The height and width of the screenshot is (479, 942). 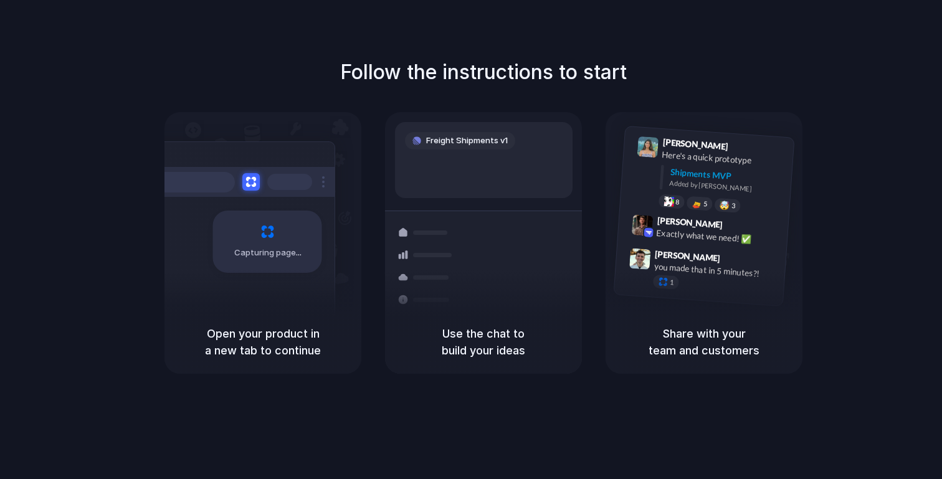 What do you see at coordinates (467, 141) in the screenshot?
I see `span: Freight Shipments v1` at bounding box center [467, 141].